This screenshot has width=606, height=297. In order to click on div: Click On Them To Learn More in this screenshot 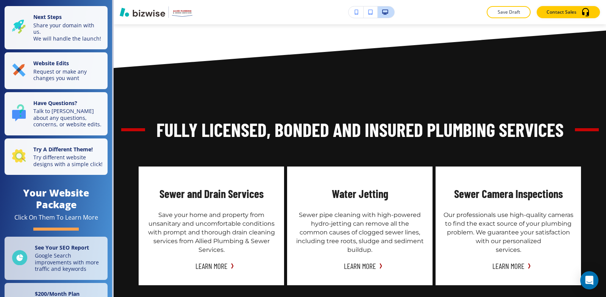, I will do `click(56, 217)`.